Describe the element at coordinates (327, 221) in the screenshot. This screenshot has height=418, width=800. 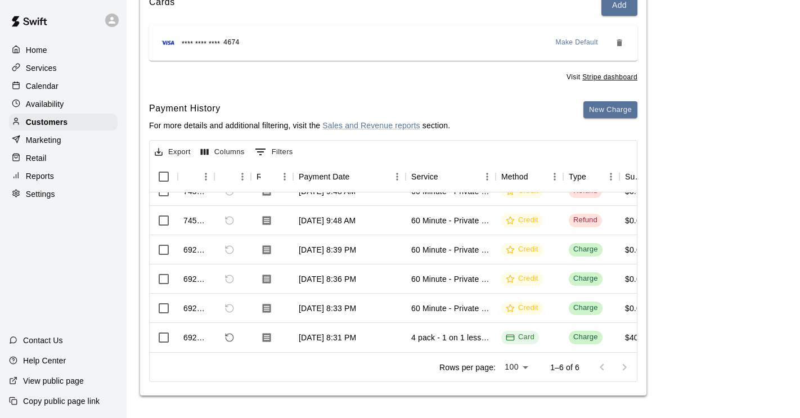
I see `div: Aug 9, 2025, 9:48 AM` at that location.